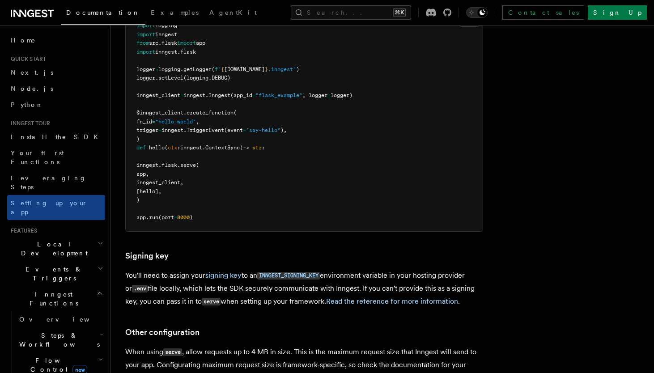 This screenshot has height=373, width=654. Describe the element at coordinates (257, 148) in the screenshot. I see `span: str` at that location.